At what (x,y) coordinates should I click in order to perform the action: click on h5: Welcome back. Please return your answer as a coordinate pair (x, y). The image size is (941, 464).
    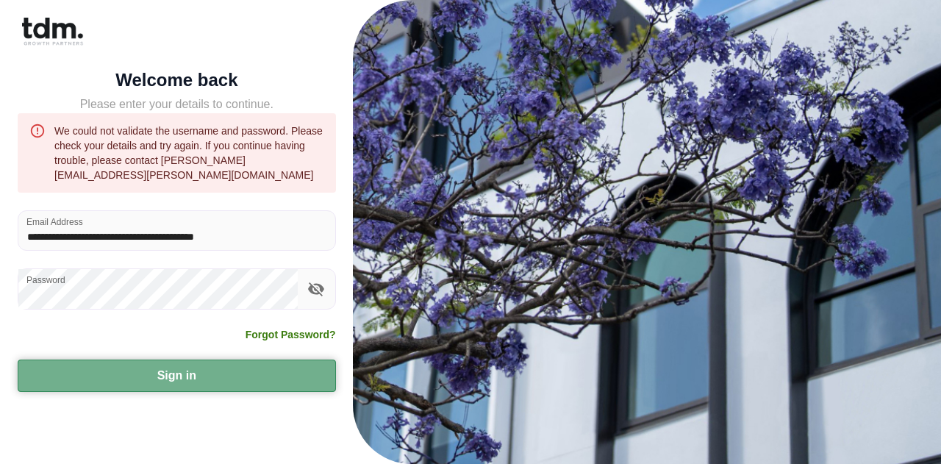
    Looking at the image, I should click on (176, 80).